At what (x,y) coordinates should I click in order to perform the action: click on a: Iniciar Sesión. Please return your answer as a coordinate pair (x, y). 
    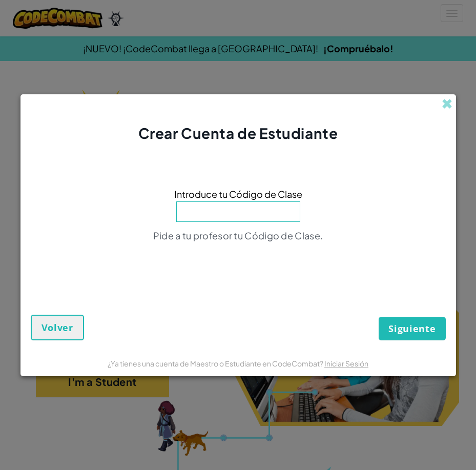
    Looking at the image, I should click on (346, 363).